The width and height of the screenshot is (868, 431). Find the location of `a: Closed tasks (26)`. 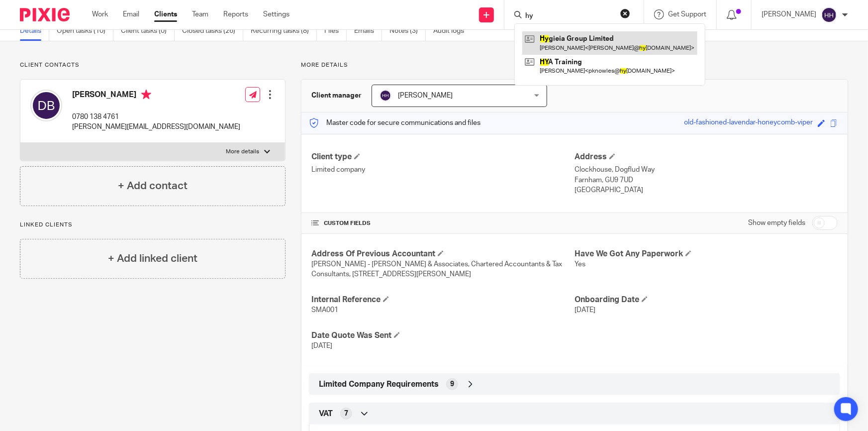

a: Closed tasks (26) is located at coordinates (212, 31).